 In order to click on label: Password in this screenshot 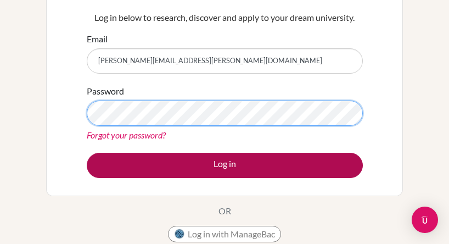, I will do `click(105, 91)`.